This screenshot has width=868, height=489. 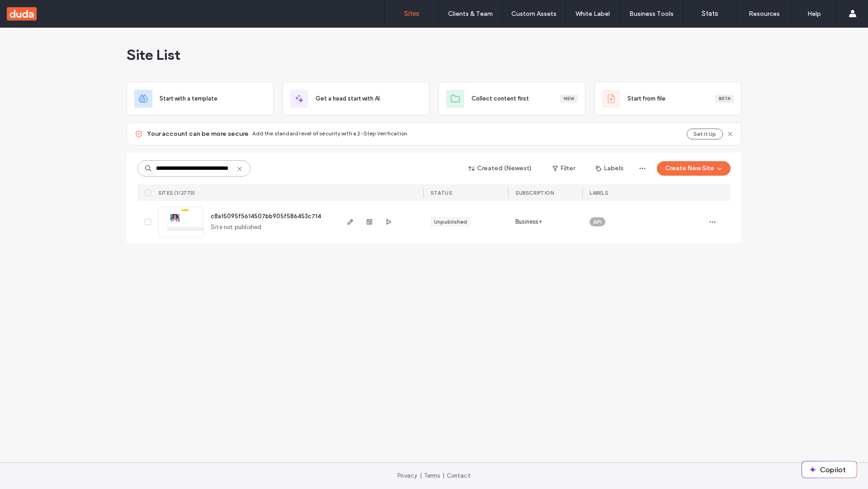 What do you see at coordinates (432, 476) in the screenshot?
I see `a: Terms` at bounding box center [432, 476].